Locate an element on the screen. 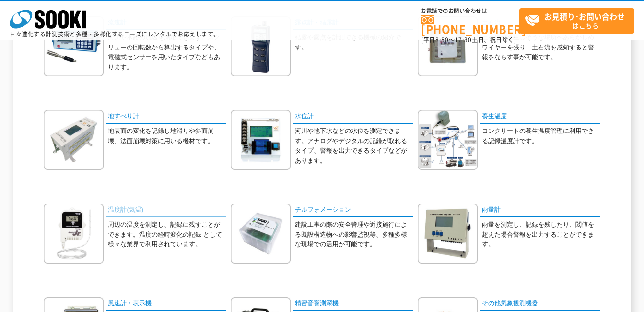  span: お電話でのお問い合わせは is located at coordinates (470, 11).